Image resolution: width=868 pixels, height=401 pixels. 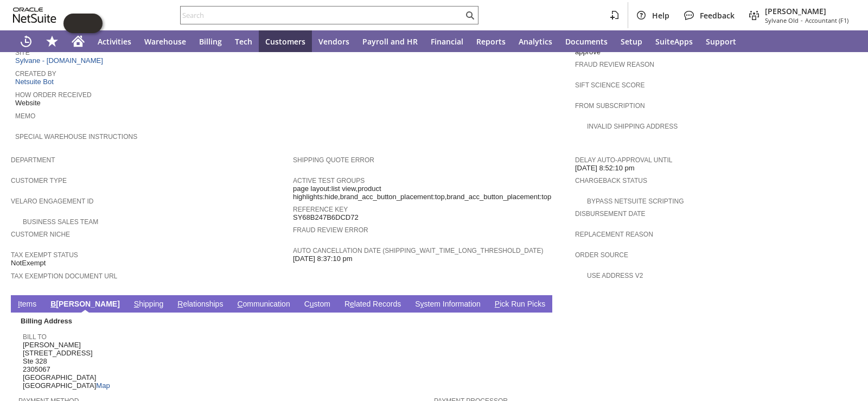 What do you see at coordinates (586, 41) in the screenshot?
I see `a: Documents` at bounding box center [586, 41].